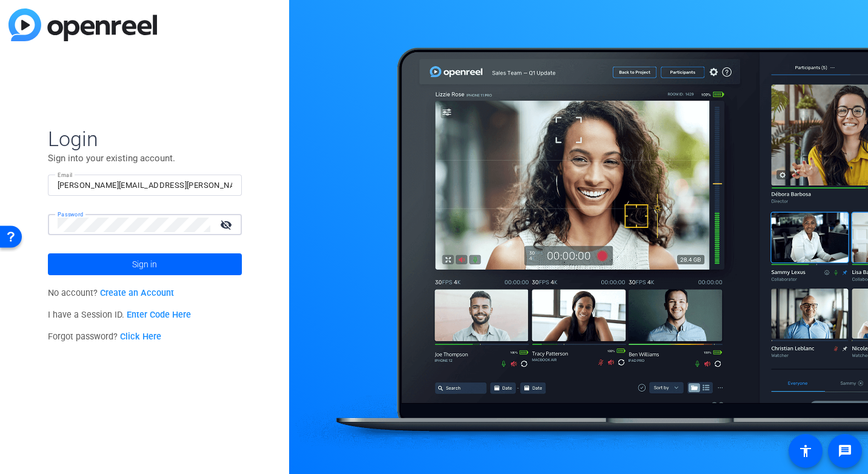  I want to click on img: blue-gradient.svg, so click(83, 25).